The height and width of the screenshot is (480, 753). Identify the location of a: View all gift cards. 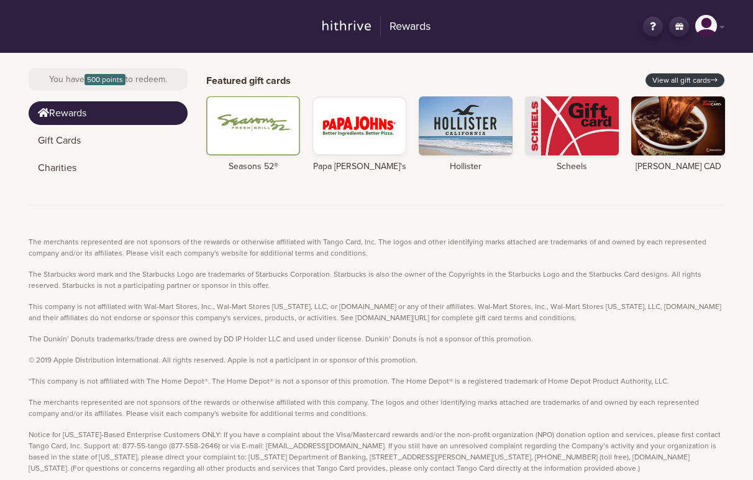
(685, 80).